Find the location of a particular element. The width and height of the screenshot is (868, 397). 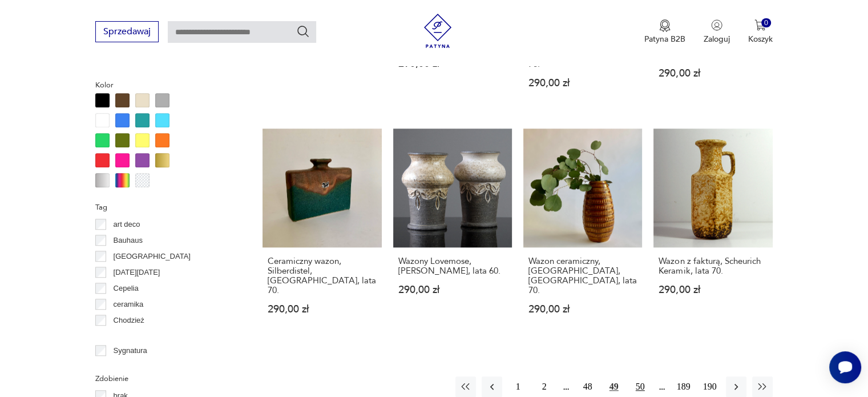

p: Chodzież is located at coordinates (129, 320).